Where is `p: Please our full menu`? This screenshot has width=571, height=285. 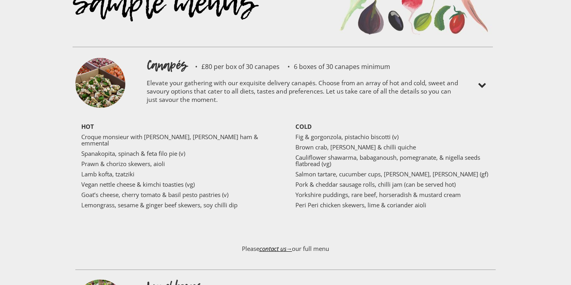
p: Please our full menu is located at coordinates (286, 253).